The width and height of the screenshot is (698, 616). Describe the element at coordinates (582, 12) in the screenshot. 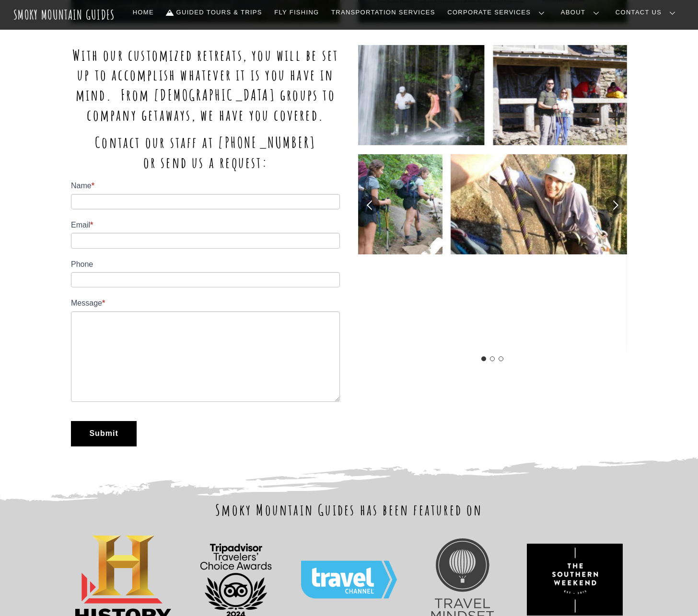

I see `a: About` at that location.